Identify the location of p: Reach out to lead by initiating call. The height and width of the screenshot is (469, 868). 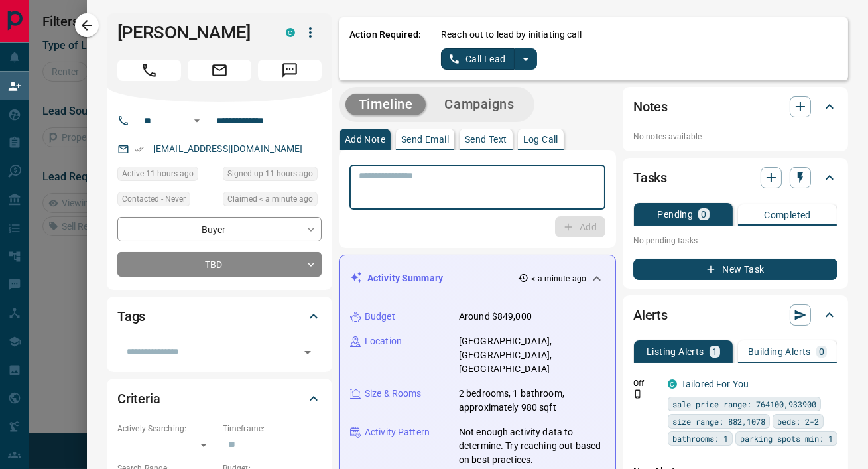
(511, 35).